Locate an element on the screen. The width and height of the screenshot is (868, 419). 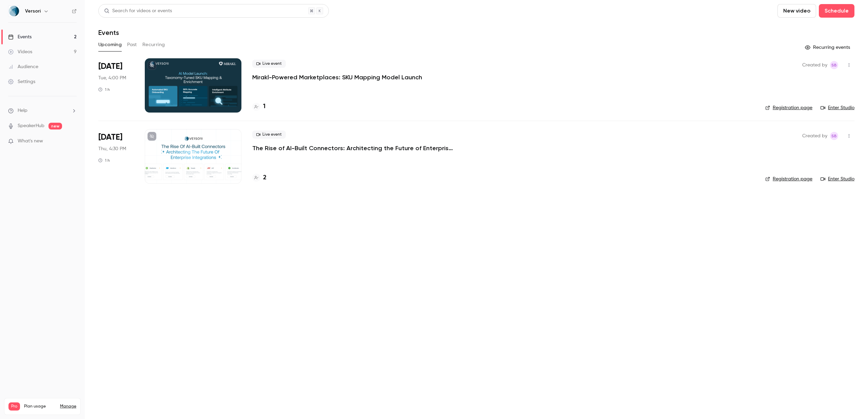
div: Audience is located at coordinates (23, 67).